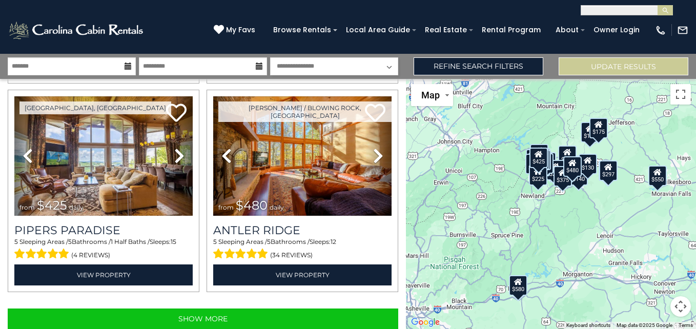  What do you see at coordinates (680, 306) in the screenshot?
I see `button: Map camera controls` at bounding box center [680, 306].